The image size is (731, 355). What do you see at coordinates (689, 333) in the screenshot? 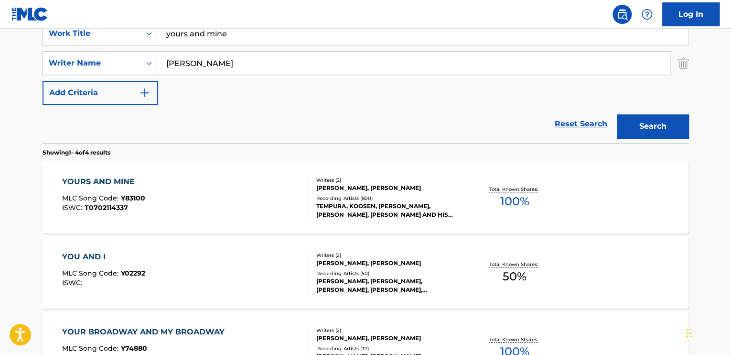
I see `div: Drag` at bounding box center [689, 333].